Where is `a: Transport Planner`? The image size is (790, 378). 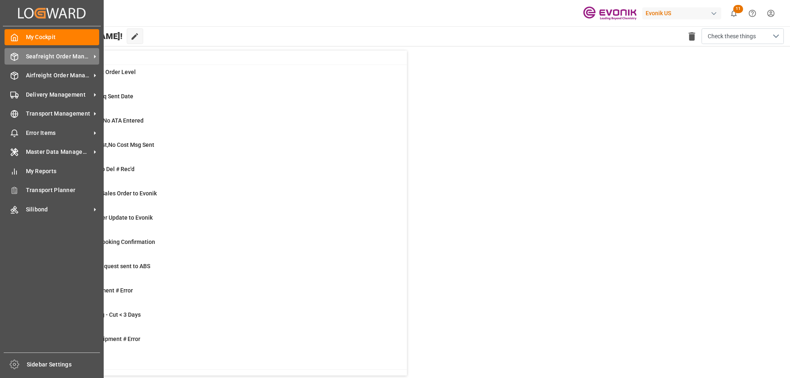 a: Transport Planner is located at coordinates (52, 190).